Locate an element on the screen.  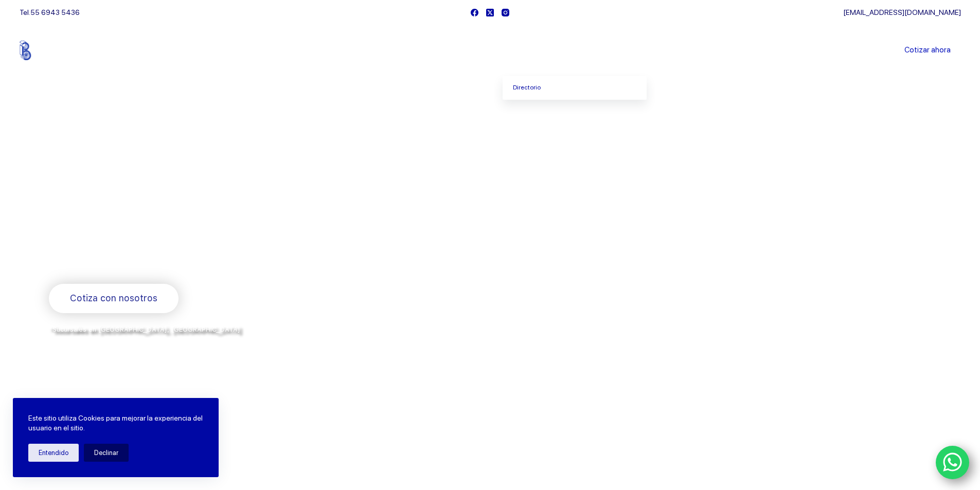
button: Entendido is located at coordinates (54, 452).